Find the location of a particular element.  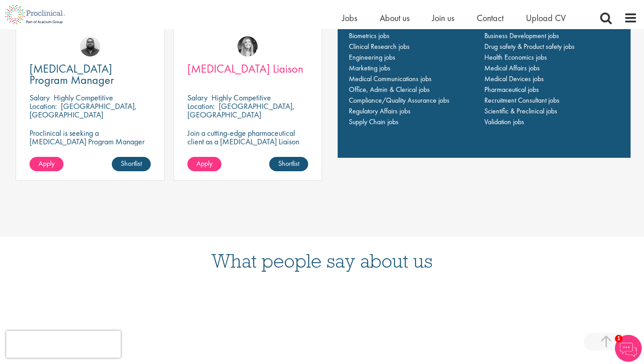

span: Jobs is located at coordinates (350, 18).